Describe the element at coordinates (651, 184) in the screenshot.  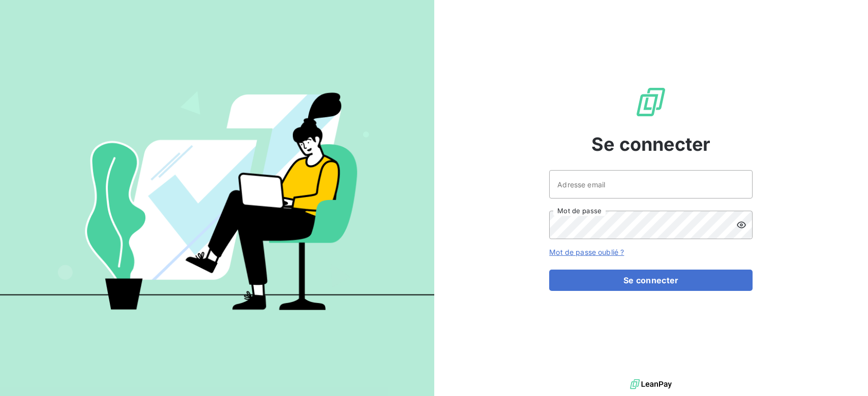
I see `input: placeholder` at that location.